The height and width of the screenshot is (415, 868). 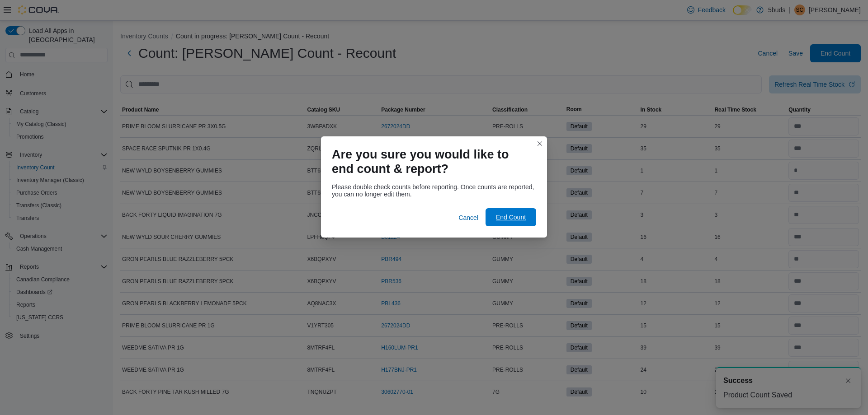 What do you see at coordinates (434, 191) in the screenshot?
I see `div: Please double check counts before reporting. Once counts are reported, you can no longer edit them.` at bounding box center [434, 191].